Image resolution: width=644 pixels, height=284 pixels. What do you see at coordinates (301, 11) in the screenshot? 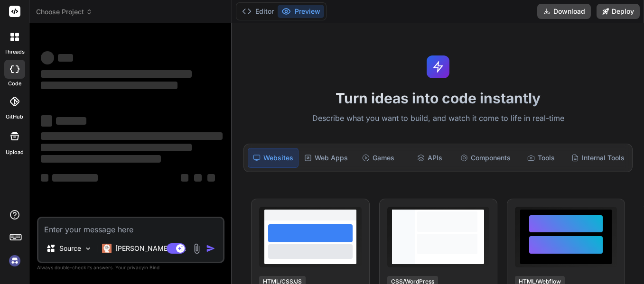
I see `button: Preview` at bounding box center [301, 11].